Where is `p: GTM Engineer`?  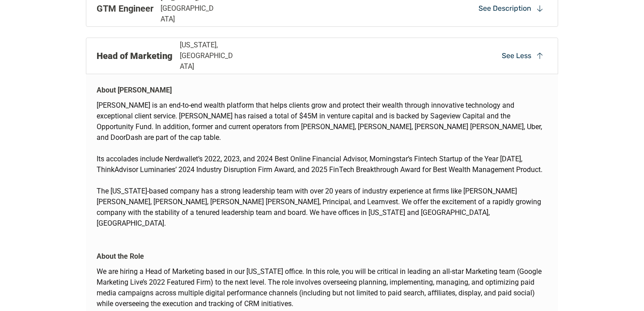 p: GTM Engineer is located at coordinates (125, 8).